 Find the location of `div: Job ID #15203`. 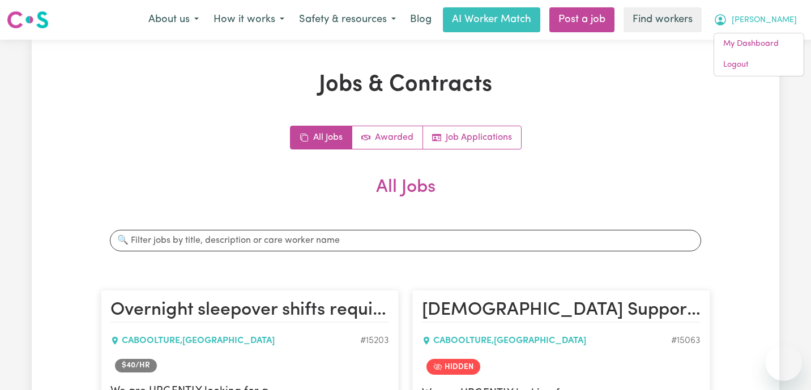

div: Job ID #15203 is located at coordinates (374, 341).